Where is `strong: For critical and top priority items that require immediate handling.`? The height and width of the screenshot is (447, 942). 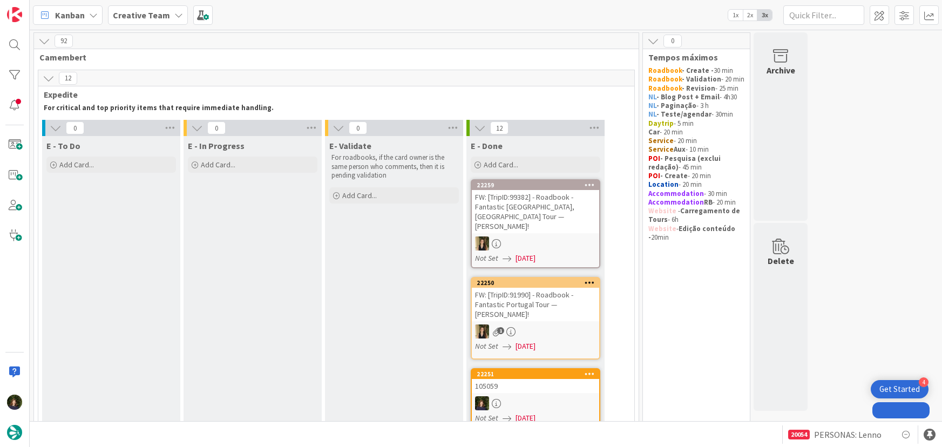
strong: For critical and top priority items that require immediate handling. is located at coordinates (159, 107).